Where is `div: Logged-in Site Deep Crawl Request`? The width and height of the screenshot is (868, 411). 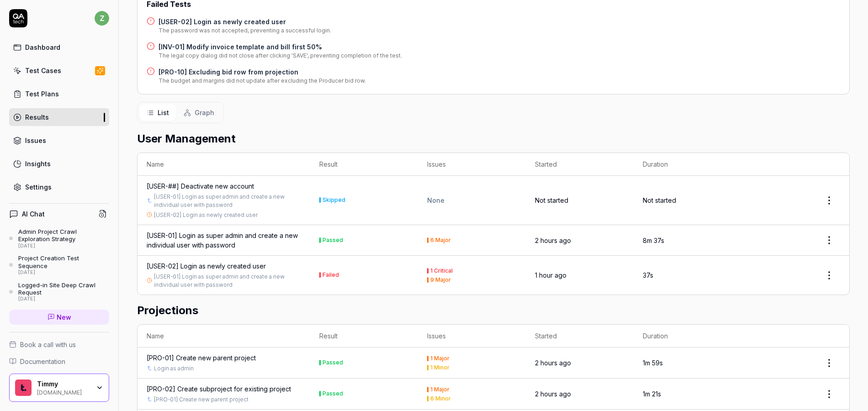
div: Logged-in Site Deep Crawl Request is located at coordinates (63, 289).